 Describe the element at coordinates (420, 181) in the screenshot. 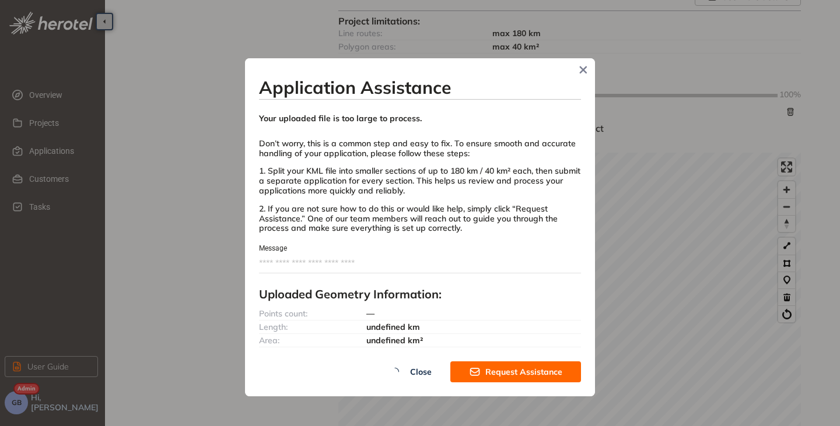

I see `div: 1. Split your KML file into smaller sections of up to 180 km / 40 km² each, then submit a separat...` at that location.